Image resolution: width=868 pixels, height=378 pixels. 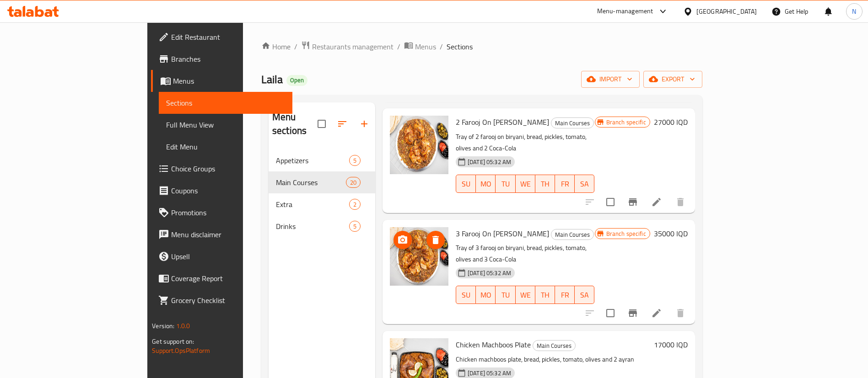 What do you see at coordinates (295, 124) in the screenshot?
I see `h2: Menu sections` at bounding box center [295, 124].